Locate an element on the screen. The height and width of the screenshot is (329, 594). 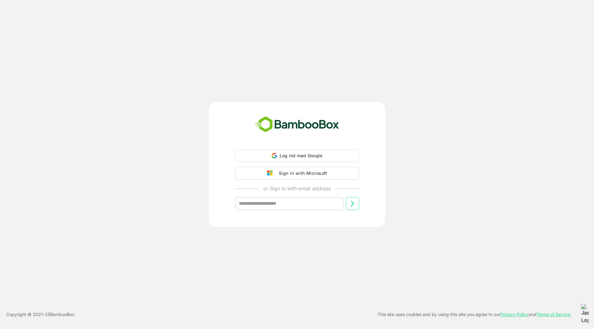
p: Copyright © 2021- 25 BambooBox is located at coordinates (40, 315).